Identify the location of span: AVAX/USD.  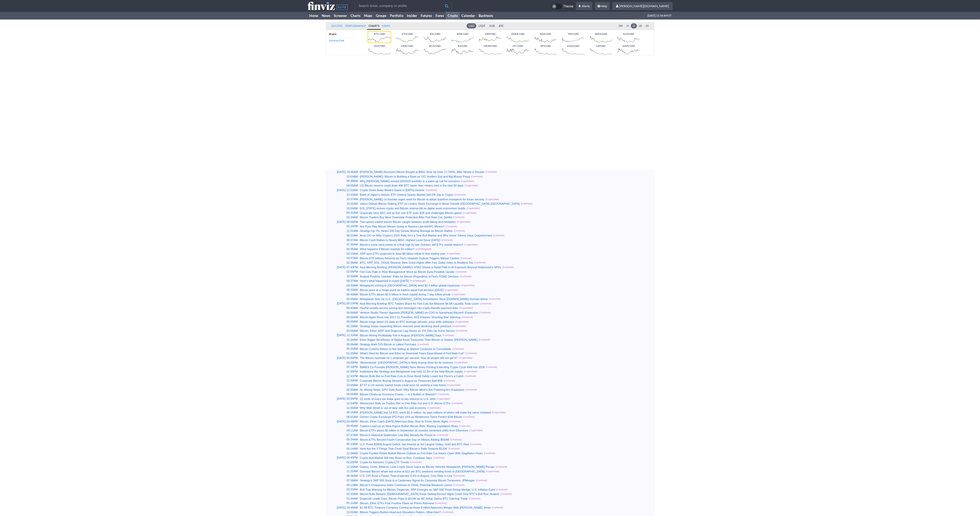
(601, 34).